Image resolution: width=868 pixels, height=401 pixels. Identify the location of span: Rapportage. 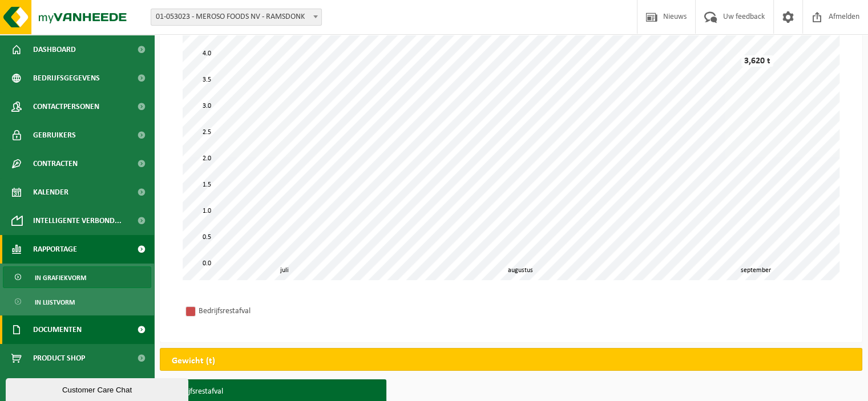
(55, 249).